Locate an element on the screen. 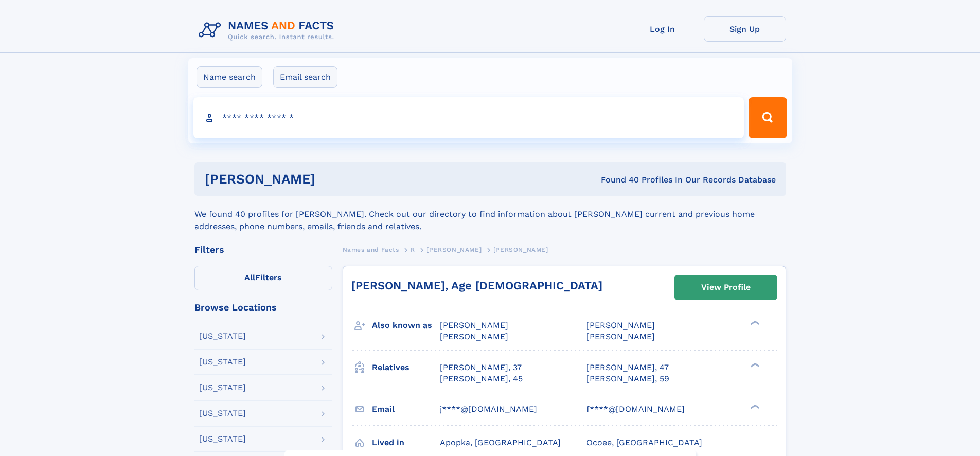 The height and width of the screenshot is (456, 980). a: Sign Up is located at coordinates (745, 29).